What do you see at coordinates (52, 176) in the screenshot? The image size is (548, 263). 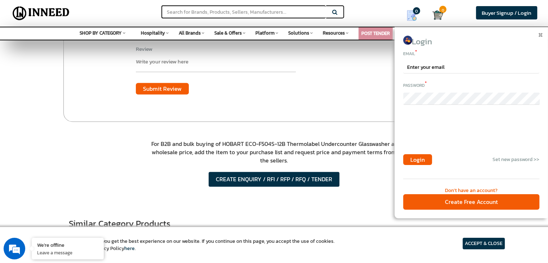 I see `img: salesiqlogo_leal7QplfZFryJ6FIlVepeu7OftD7mt8q6exU6-34PB8prfIgodN67KcxXM9Y7JQ_.png` at bounding box center [52, 176].